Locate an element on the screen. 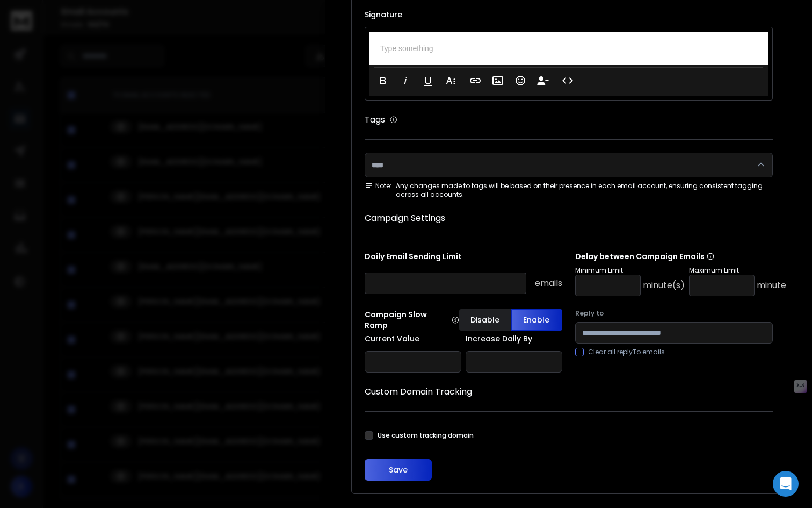 The height and width of the screenshot is (508, 812). div: Open Intercom Messenger is located at coordinates (786, 483).